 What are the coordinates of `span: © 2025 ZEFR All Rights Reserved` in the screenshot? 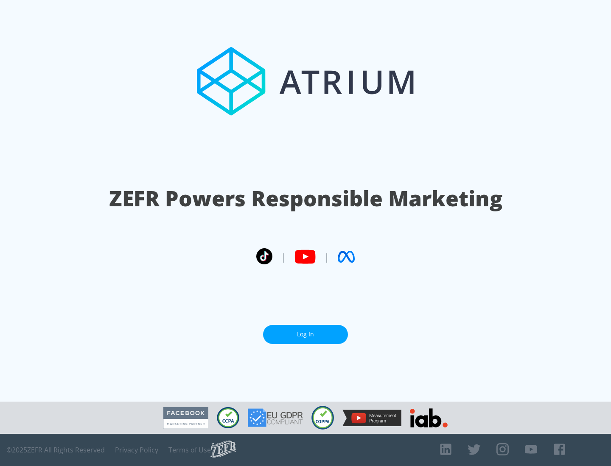 It's located at (56, 450).